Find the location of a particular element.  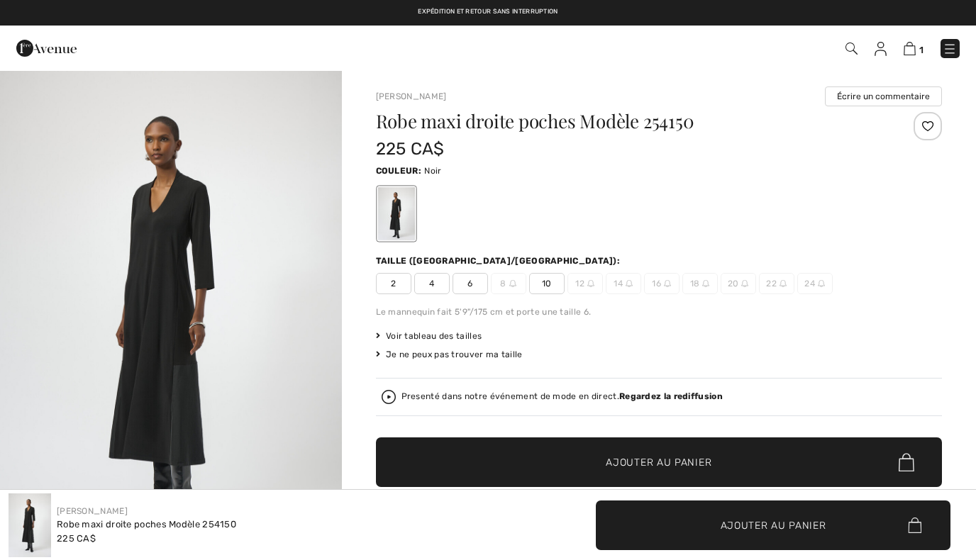

a: 1 is located at coordinates (914, 48).